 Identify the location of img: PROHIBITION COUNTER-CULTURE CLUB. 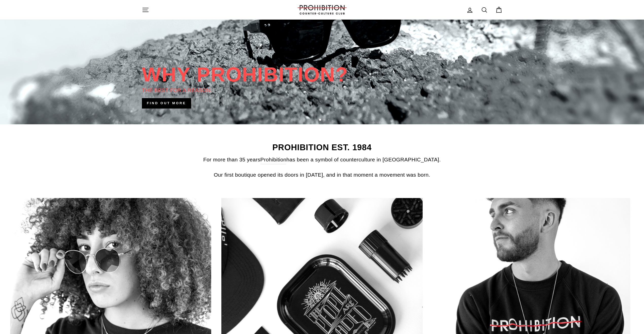
(322, 10).